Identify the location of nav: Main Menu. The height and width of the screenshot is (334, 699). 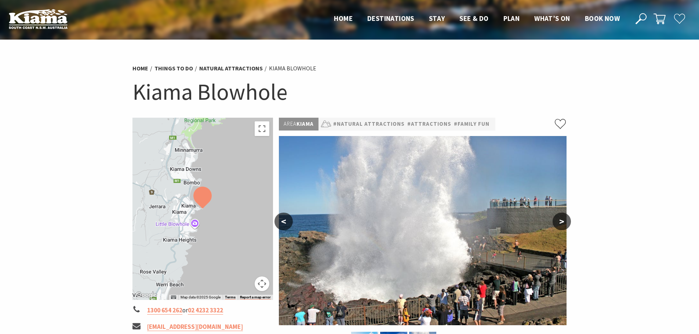
(477, 19).